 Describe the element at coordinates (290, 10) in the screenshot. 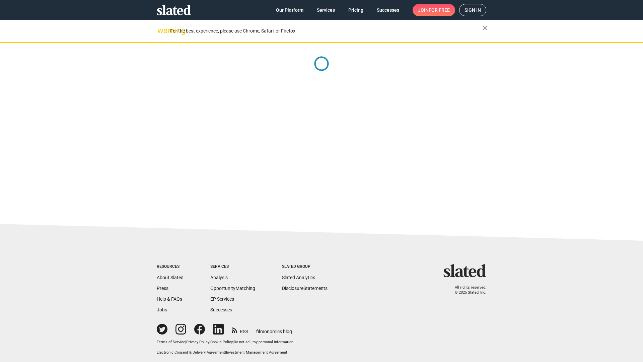

I see `span: Our Platform` at that location.